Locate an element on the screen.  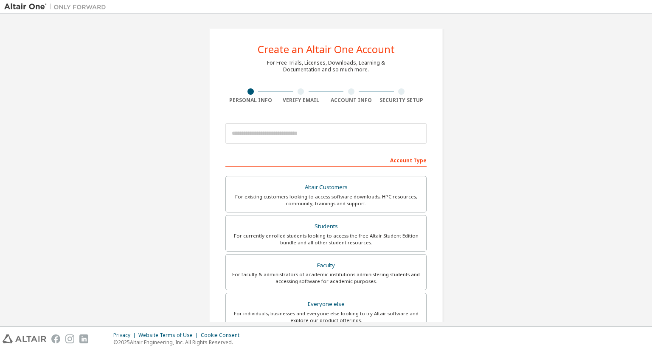
div: Everyone else is located at coordinates (326, 304).